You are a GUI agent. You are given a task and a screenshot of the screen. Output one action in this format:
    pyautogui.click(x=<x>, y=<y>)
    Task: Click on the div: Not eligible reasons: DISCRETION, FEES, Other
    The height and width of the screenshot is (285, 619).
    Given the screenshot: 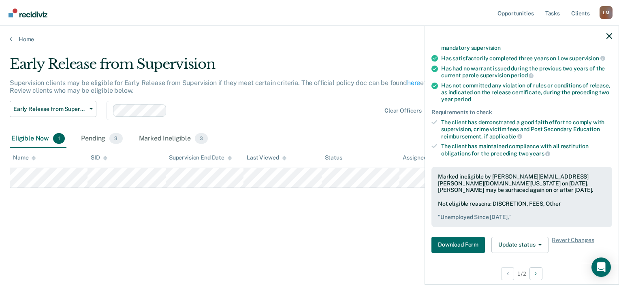 What is the action you would take?
    pyautogui.click(x=522, y=211)
    